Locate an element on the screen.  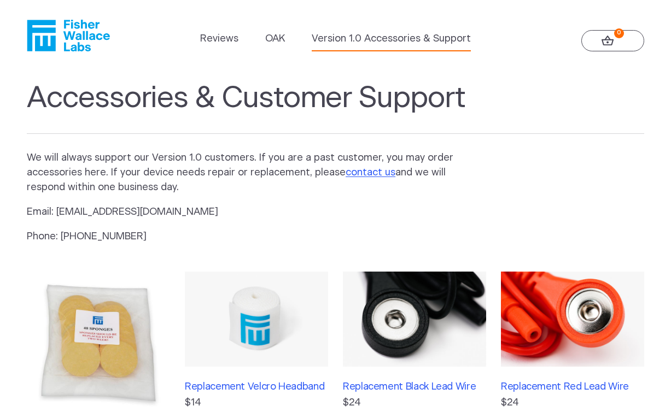
a: Reviews is located at coordinates (219, 39).